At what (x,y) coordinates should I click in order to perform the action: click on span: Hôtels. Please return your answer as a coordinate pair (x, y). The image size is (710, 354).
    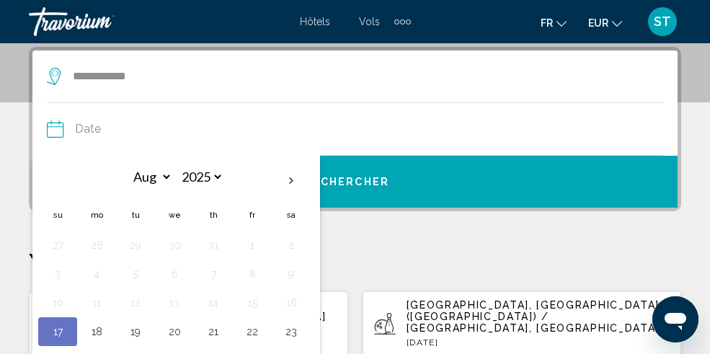
    Looking at the image, I should click on (315, 22).